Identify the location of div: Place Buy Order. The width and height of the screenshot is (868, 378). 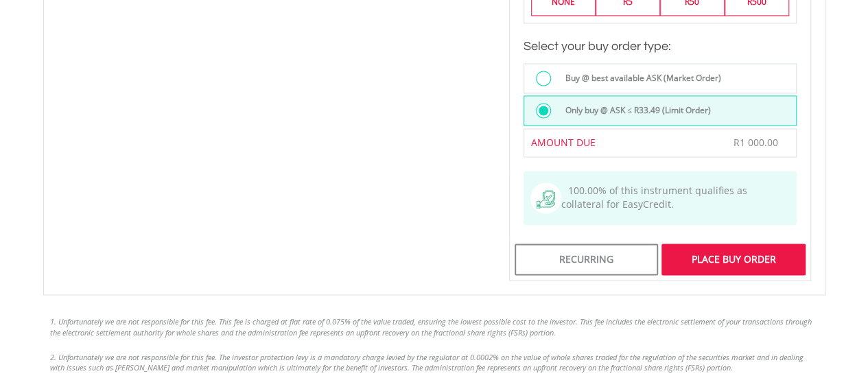
(733, 259).